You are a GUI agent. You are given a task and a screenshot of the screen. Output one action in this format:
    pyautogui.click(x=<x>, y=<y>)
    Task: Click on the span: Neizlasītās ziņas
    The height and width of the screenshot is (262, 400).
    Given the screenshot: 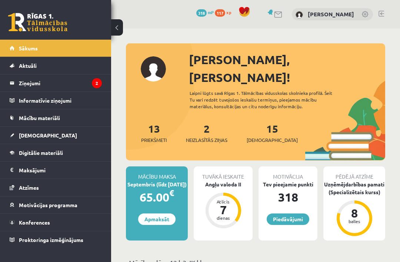 What is the action you would take?
    pyautogui.click(x=207, y=140)
    